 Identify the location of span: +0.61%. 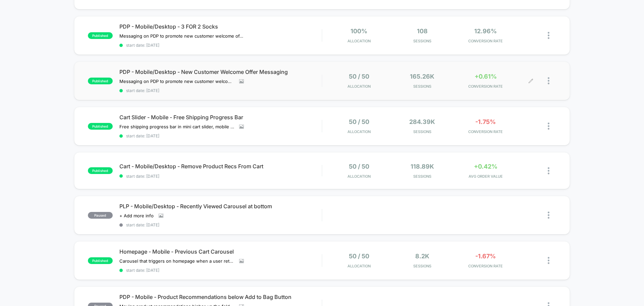
(486, 76).